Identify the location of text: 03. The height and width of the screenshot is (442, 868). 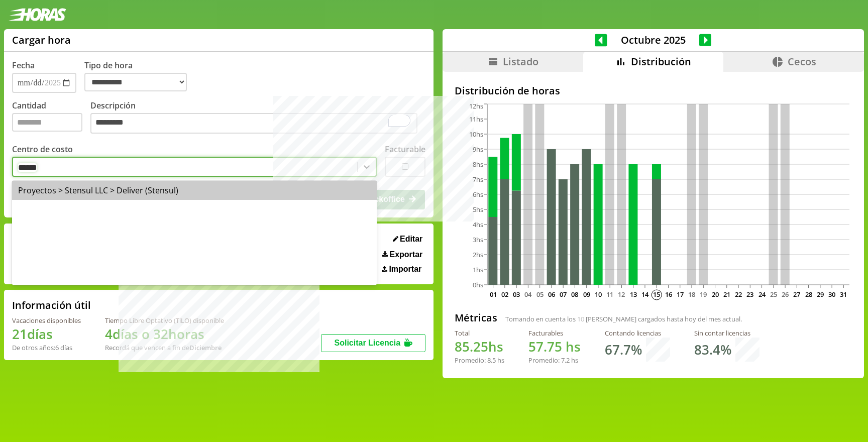
(516, 294).